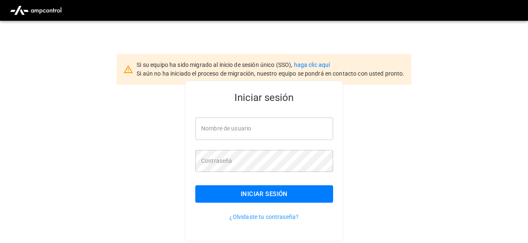 The height and width of the screenshot is (243, 528). Describe the element at coordinates (264, 98) in the screenshot. I see `h5: Iniciar sesión` at that location.